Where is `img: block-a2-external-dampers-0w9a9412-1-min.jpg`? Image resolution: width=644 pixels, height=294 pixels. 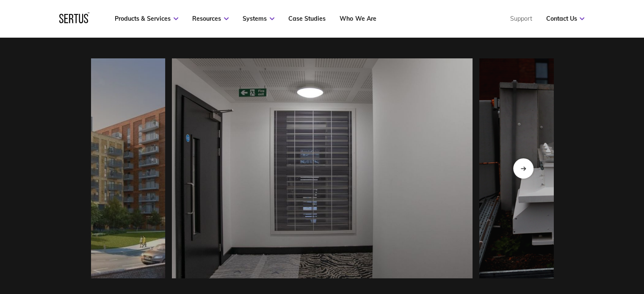 img: block-a2-external-dampers-0w9a9412-1-min.jpg is located at coordinates (322, 168).